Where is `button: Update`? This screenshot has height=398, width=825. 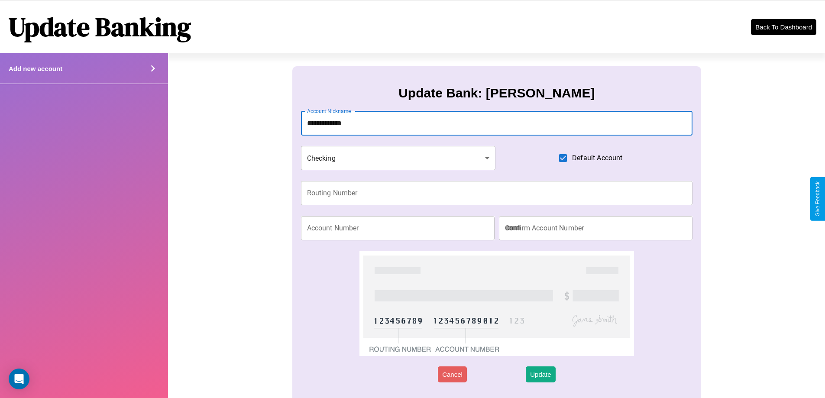 button: Update is located at coordinates (541, 374).